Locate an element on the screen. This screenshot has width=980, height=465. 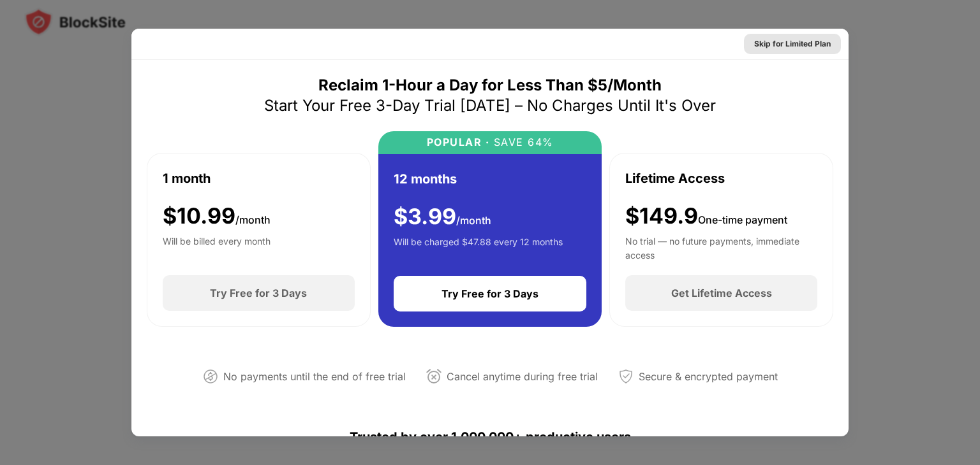
div: No trial — no future payments, immediate access is located at coordinates (721, 247).